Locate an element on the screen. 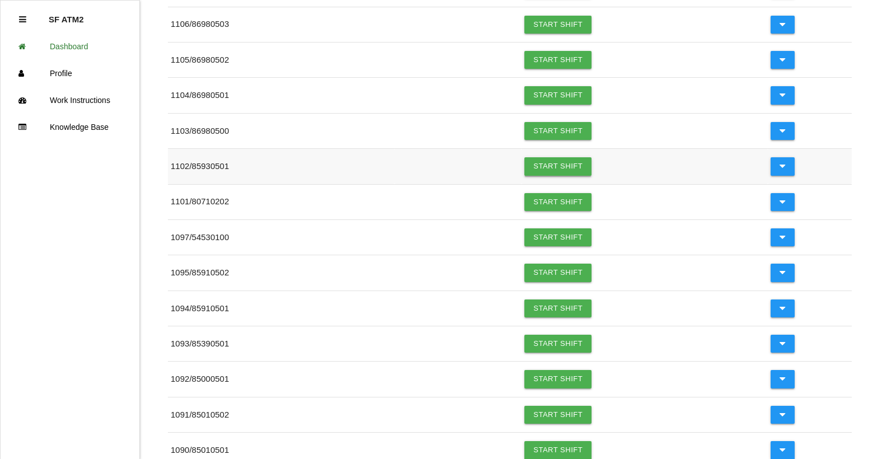 The width and height of the screenshot is (887, 459). td: 1091 / 85010502 is located at coordinates (281, 414).